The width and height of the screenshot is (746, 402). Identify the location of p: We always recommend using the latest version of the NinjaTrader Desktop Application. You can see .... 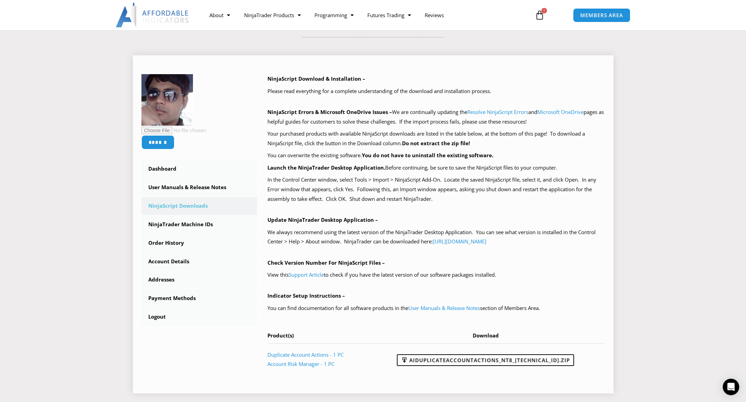
(436, 237).